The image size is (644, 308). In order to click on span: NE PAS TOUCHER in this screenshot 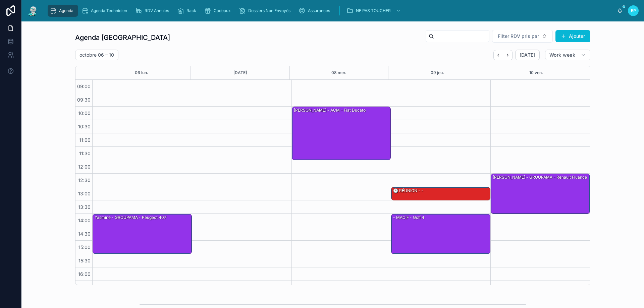, I will do `click(373, 10)`.